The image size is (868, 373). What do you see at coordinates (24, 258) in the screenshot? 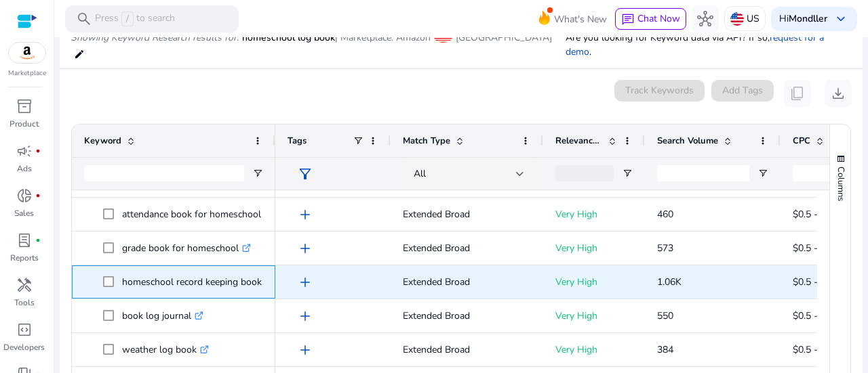
I see `p: Reports` at bounding box center [24, 258].